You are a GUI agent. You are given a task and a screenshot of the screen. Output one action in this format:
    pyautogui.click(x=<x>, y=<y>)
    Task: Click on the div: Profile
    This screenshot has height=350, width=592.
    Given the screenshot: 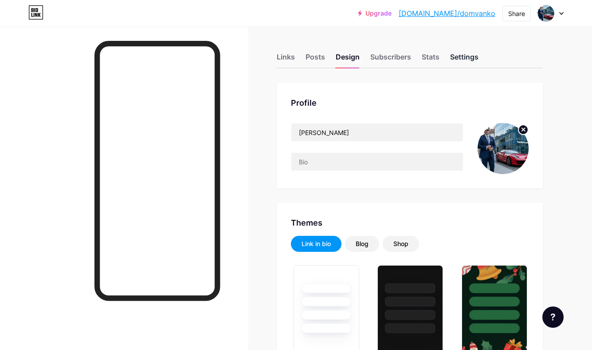 What is the action you would take?
    pyautogui.click(x=410, y=102)
    